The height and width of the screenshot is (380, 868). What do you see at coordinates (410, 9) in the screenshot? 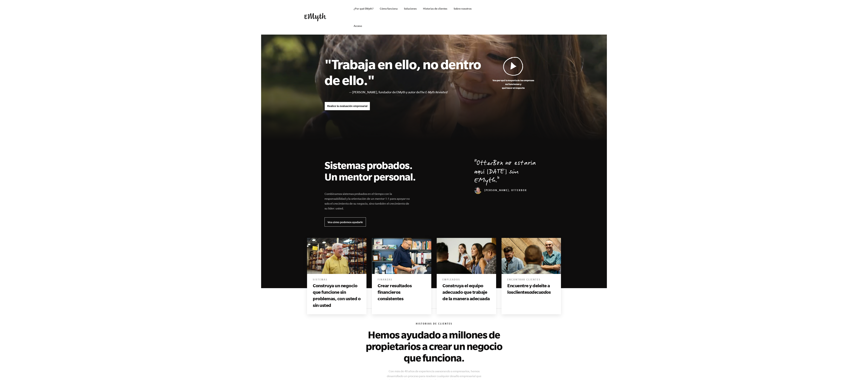
I see `font: Soluciones` at bounding box center [410, 9].